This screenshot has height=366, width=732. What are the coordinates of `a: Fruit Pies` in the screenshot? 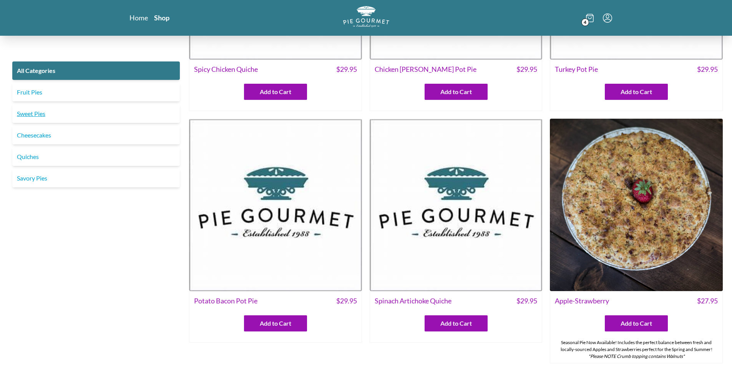 It's located at (96, 92).